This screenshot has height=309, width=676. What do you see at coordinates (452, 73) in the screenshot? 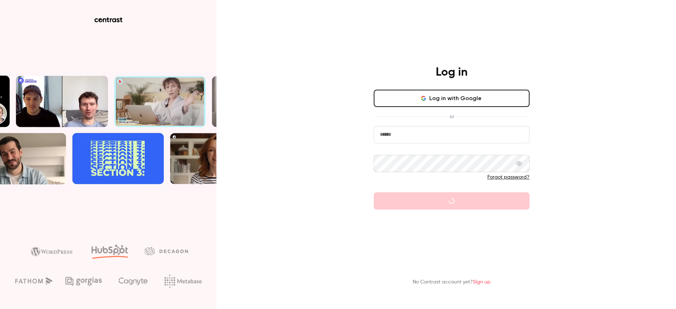
I see `h4: Log in` at bounding box center [452, 73].